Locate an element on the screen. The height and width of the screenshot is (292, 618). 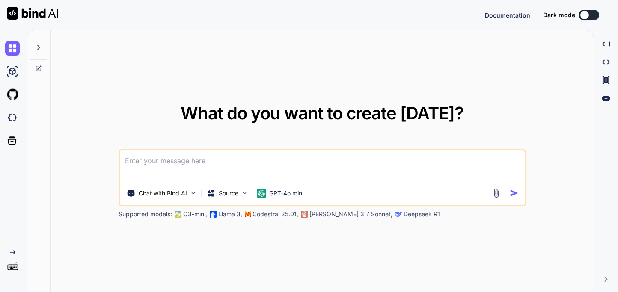
span: Dark mode is located at coordinates (559, 15).